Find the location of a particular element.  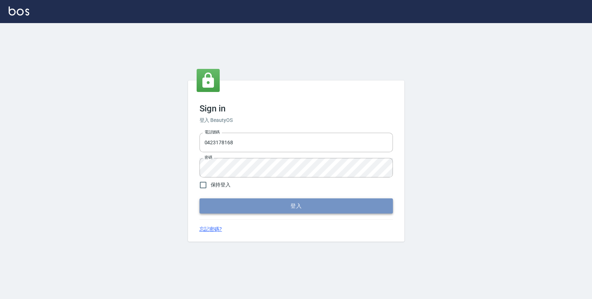

button: 登入 is located at coordinates (296, 206).